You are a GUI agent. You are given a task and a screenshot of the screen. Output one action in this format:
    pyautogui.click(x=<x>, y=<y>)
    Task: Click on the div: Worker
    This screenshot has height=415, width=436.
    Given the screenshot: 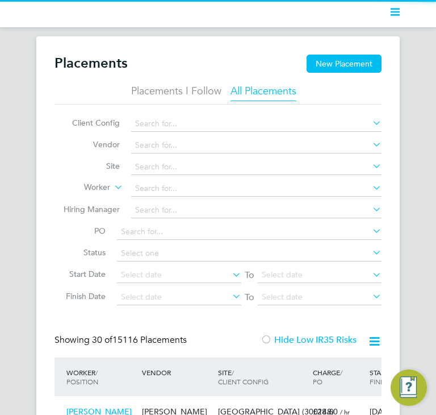 What is the action you would take?
    pyautogui.click(x=101, y=377)
    